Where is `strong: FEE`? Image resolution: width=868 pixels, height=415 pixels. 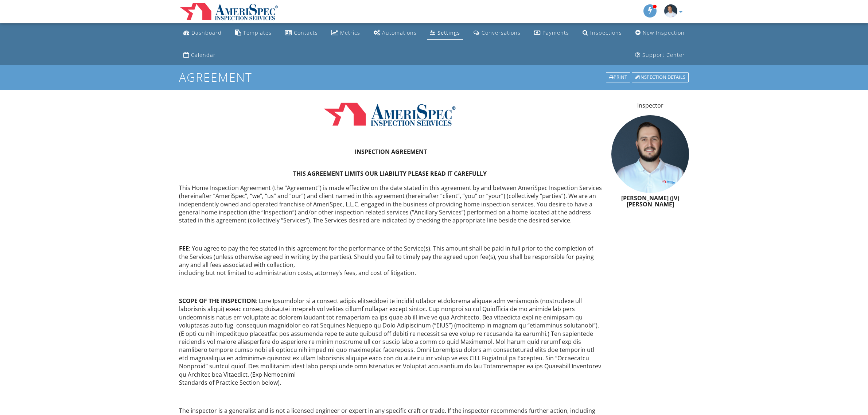 strong: FEE is located at coordinates (184, 248).